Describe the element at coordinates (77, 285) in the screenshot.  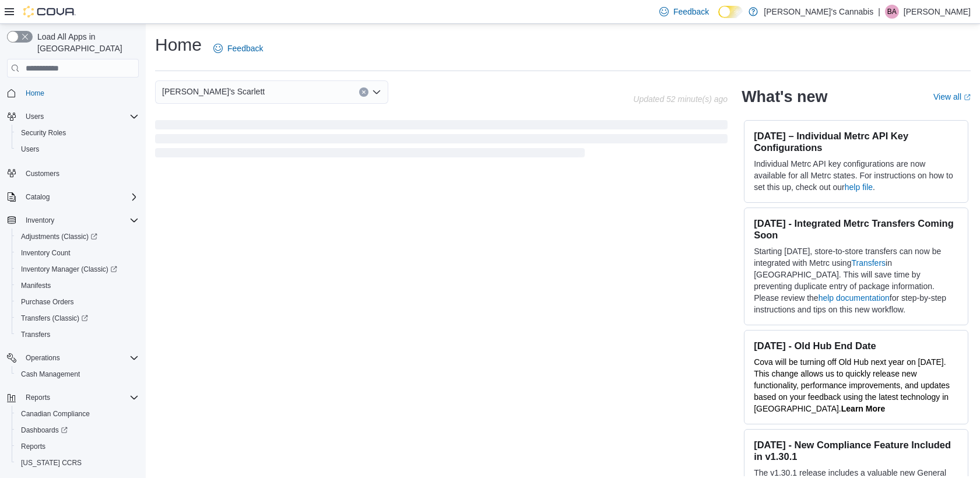
I see `button: Manifests` at that location.